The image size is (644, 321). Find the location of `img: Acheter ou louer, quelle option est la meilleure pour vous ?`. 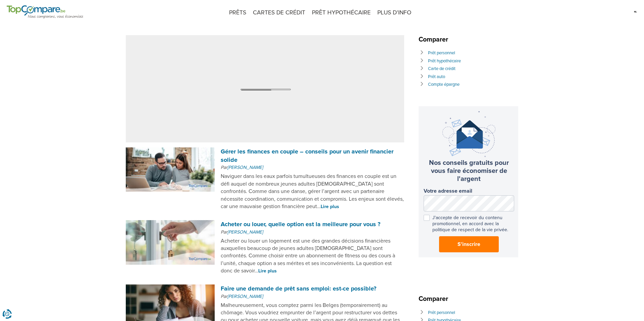

img: Acheter ou louer, quelle option est la meilleure pour vous ? is located at coordinates (170, 243).